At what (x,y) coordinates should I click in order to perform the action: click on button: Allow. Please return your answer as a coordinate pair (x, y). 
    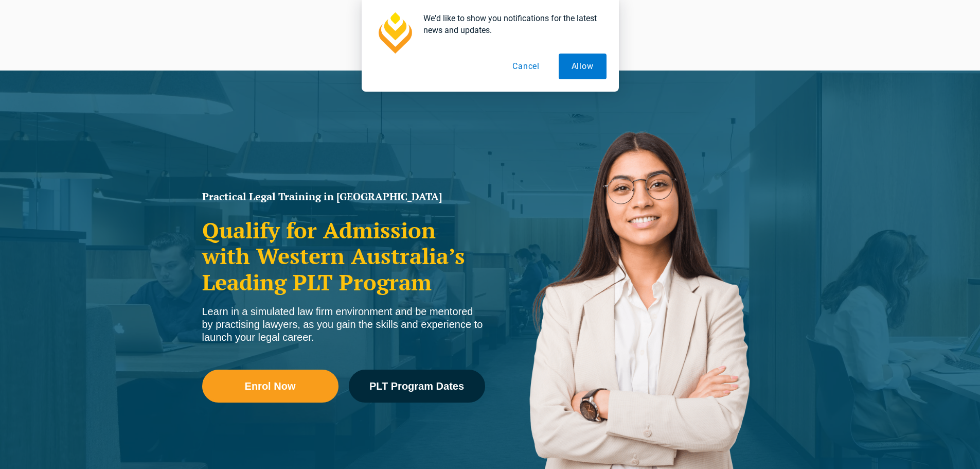
    Looking at the image, I should click on (582, 66).